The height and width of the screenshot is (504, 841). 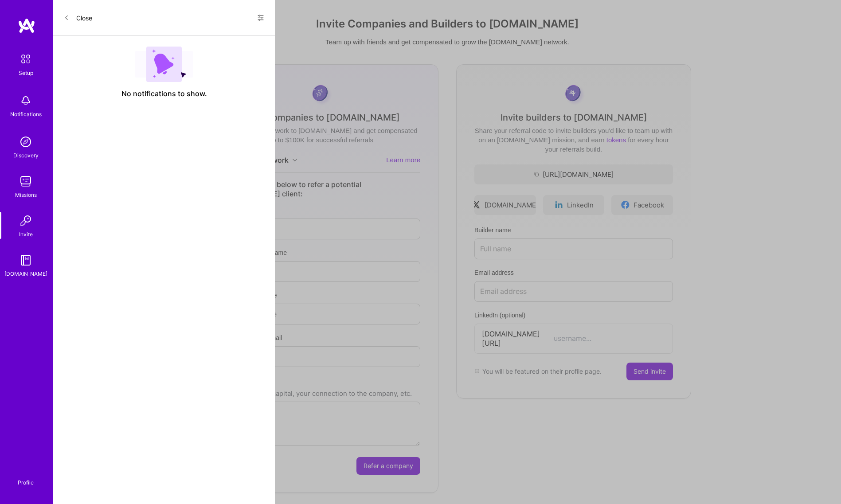 What do you see at coordinates (26, 220) in the screenshot?
I see `img: Invite` at bounding box center [26, 220].